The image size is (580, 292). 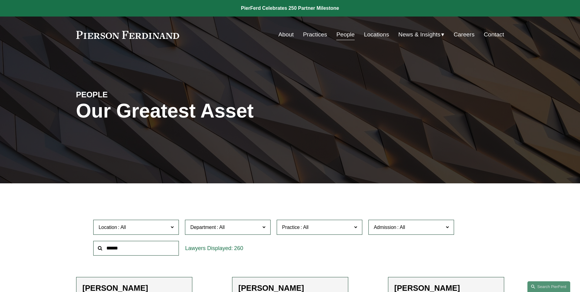 I want to click on span: Location, so click(x=108, y=227).